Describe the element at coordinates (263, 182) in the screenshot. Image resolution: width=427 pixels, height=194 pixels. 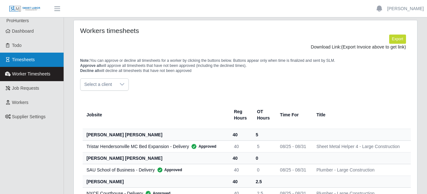
I see `th: 2.5` at that location.